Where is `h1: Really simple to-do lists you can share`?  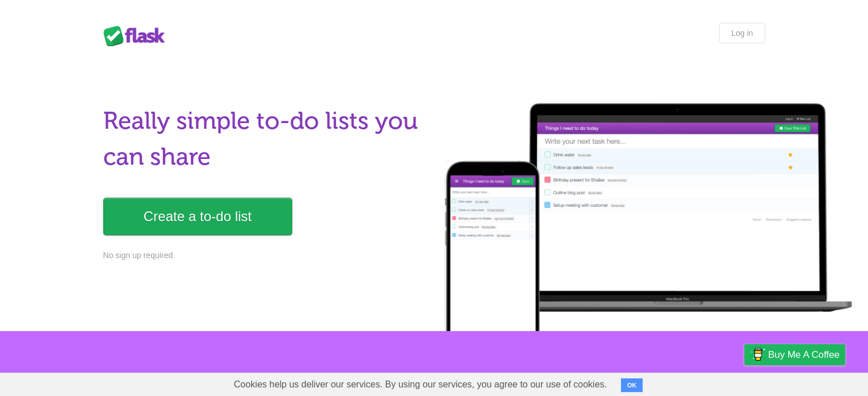
h1: Really simple to-do lists you can share is located at coordinates (265, 139).